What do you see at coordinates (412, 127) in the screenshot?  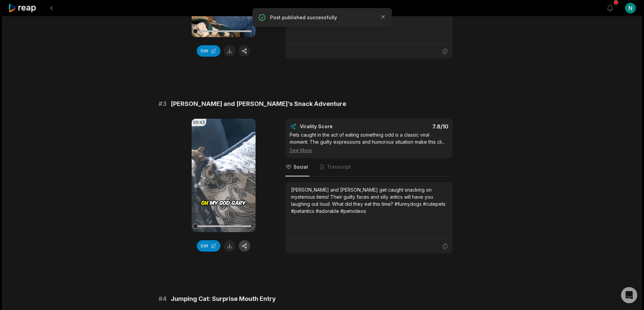 I see `div: 7.8 /10` at bounding box center [412, 127].